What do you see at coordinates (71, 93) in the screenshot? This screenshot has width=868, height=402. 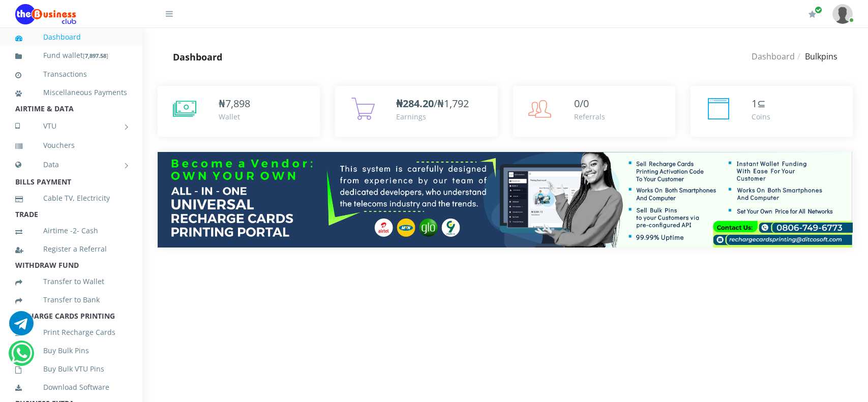 I see `a: Miscellaneous Payments` at bounding box center [71, 93].